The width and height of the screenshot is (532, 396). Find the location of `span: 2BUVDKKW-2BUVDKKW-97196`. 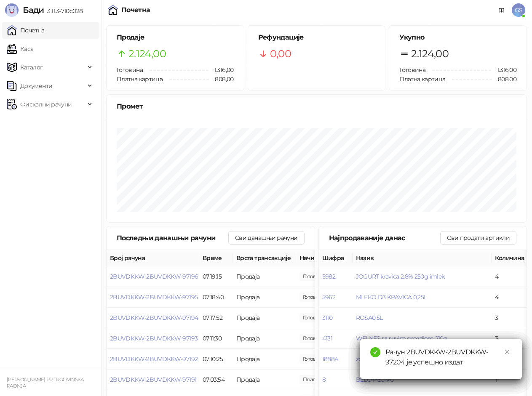

span: 2BUVDKKW-2BUVDKKW-97196 is located at coordinates (154, 277).